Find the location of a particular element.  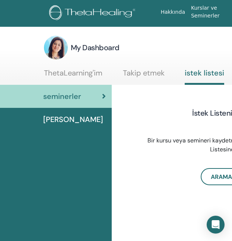

a: ThetaLearning'im is located at coordinates (73, 76).